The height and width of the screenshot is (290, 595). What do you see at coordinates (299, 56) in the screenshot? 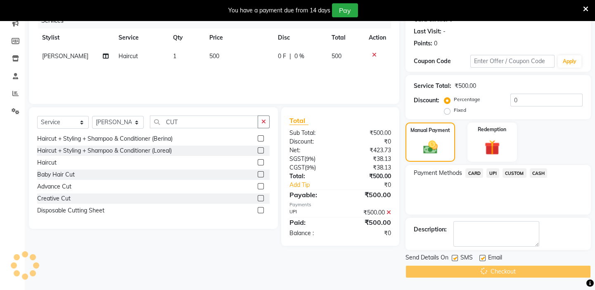
I see `span: 0 %` at bounding box center [299, 56].